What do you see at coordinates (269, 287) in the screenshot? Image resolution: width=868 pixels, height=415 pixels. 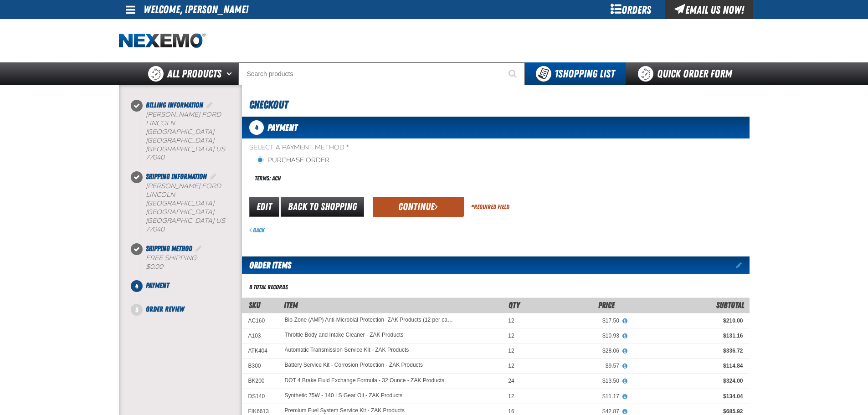 I see `div: 8 total records` at bounding box center [269, 287].